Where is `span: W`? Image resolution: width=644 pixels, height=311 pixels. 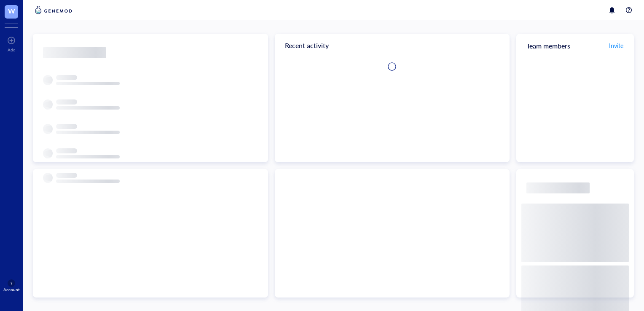 span: W is located at coordinates (12, 11).